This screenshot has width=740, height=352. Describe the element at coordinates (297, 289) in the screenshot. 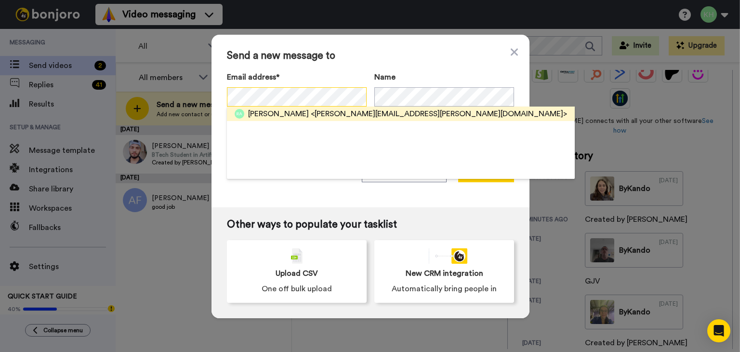

I see `span: One off bulk upload` at that location.